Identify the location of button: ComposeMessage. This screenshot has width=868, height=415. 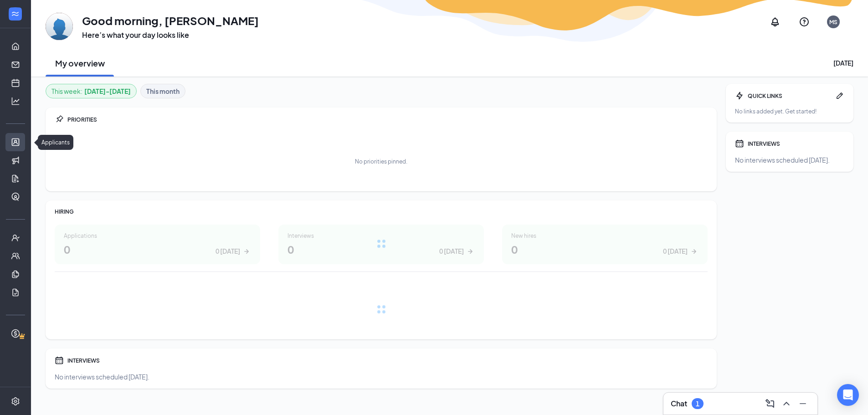
(770, 404).